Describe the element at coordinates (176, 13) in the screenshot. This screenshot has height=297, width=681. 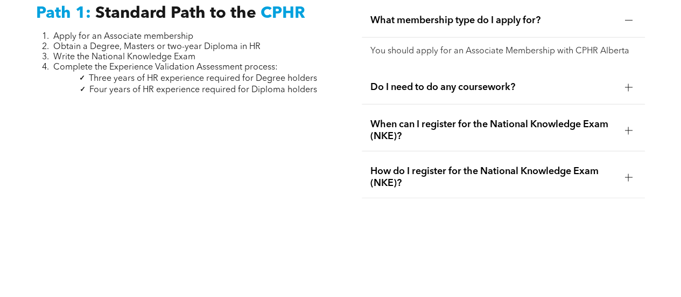
I see `span: Standard Path to the` at that location.